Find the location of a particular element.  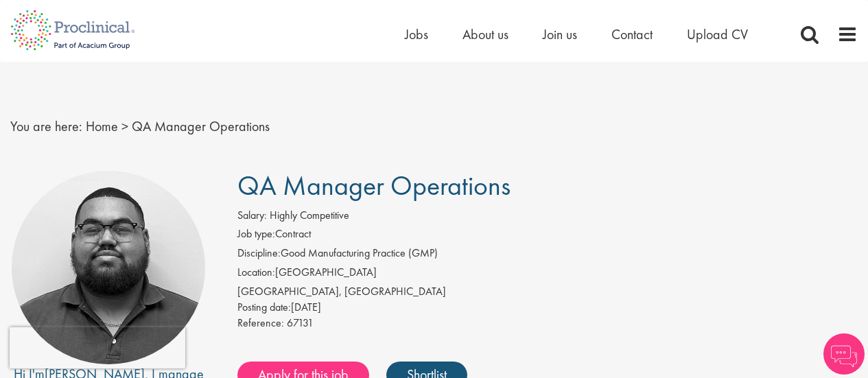

label: Job type: is located at coordinates (256, 234).